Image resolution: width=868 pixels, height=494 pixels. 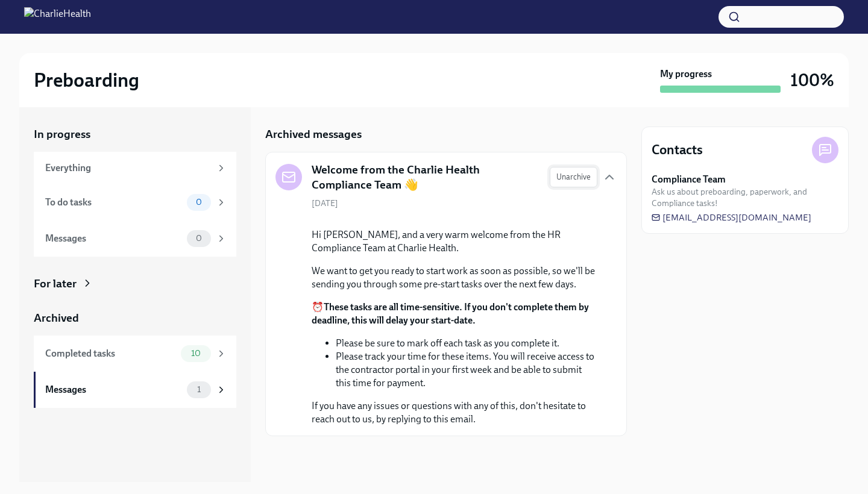 What do you see at coordinates (573, 177) in the screenshot?
I see `button: Unarchive` at bounding box center [573, 177].